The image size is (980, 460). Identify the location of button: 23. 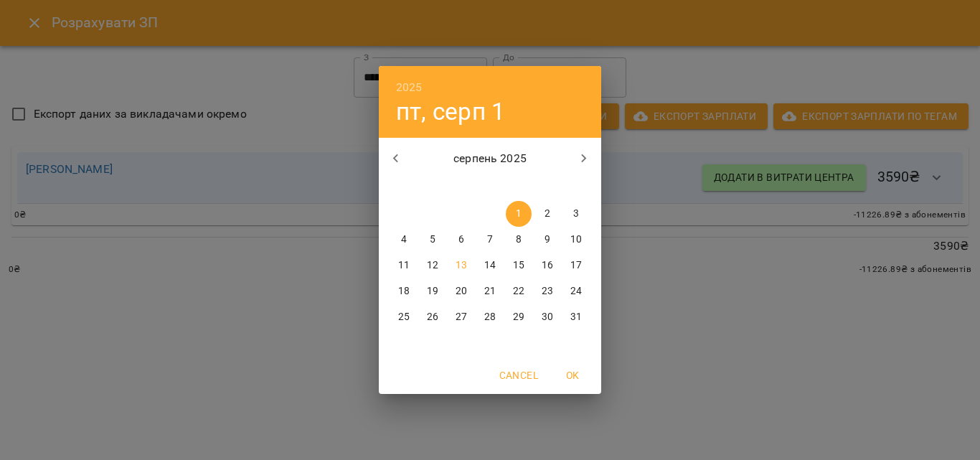
(547, 291).